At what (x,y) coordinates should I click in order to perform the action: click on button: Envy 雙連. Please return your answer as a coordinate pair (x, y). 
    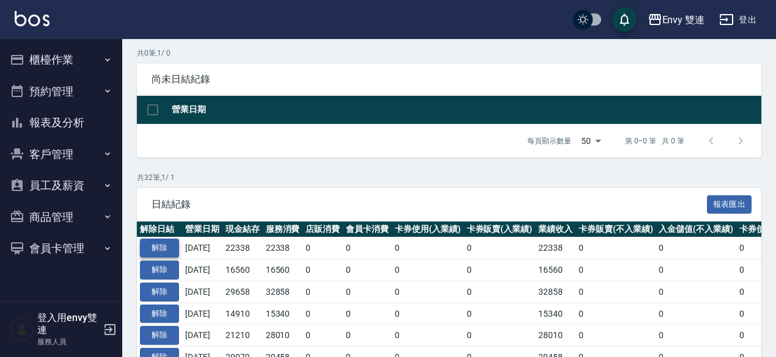
    Looking at the image, I should click on (676, 20).